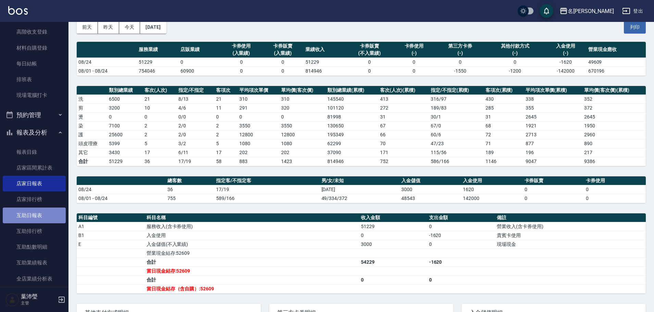 This screenshot has width=654, height=312. I want to click on td: 1921, so click(553, 126).